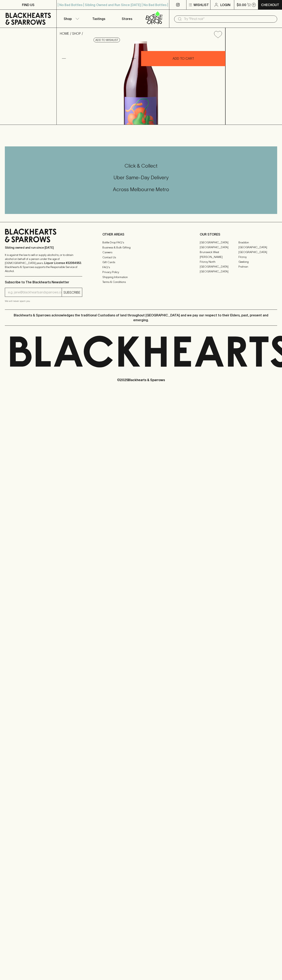  I want to click on a: Braddon, so click(258, 242).